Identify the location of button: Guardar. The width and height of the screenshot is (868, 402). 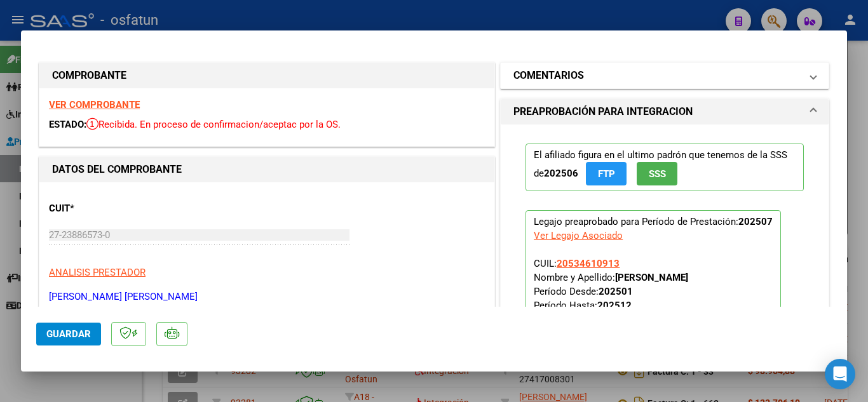
(69, 334).